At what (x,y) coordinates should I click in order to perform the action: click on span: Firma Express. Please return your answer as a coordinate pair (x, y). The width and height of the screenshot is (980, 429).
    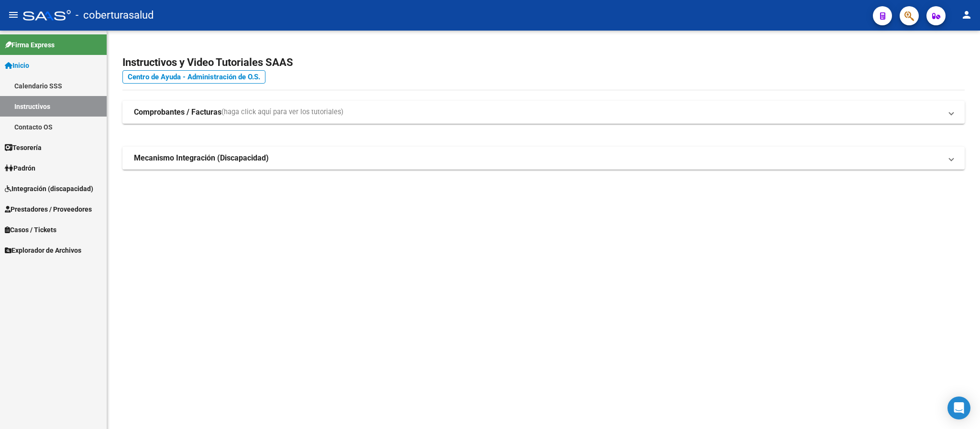
    Looking at the image, I should click on (29, 45).